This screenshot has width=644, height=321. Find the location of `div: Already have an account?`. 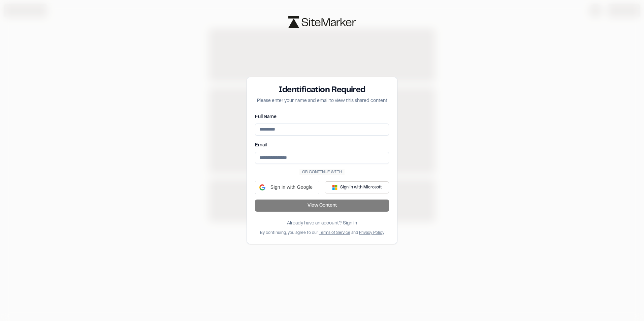

div: Already have an account? is located at coordinates (322, 224).